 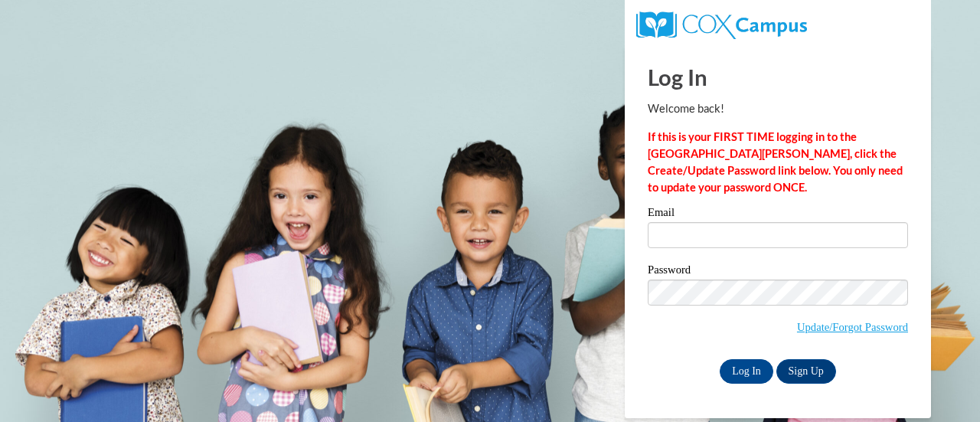 I want to click on a: Sign Up, so click(x=807, y=371).